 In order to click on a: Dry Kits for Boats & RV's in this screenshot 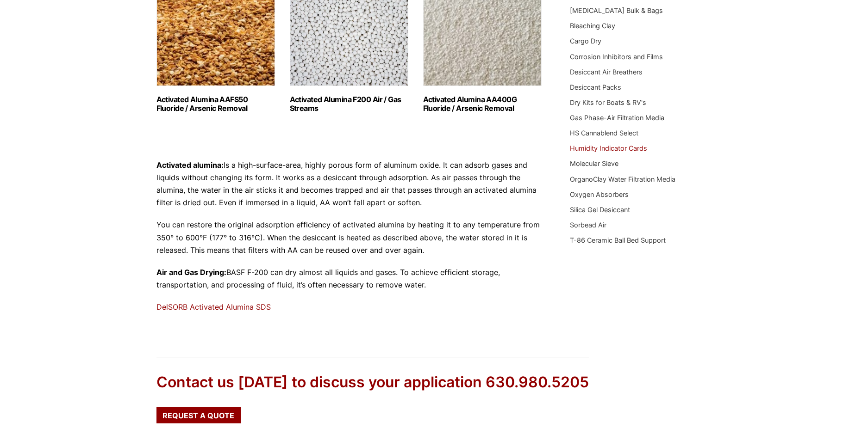, I will do `click(608, 103)`.